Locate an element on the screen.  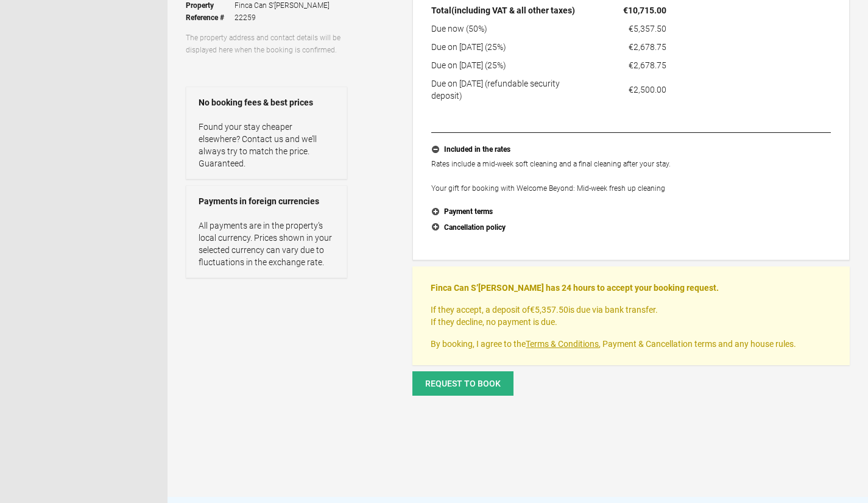
p: If they accept, a deposit of is due via bank transfer. If they decline, no payment is due. is located at coordinates (631, 315).